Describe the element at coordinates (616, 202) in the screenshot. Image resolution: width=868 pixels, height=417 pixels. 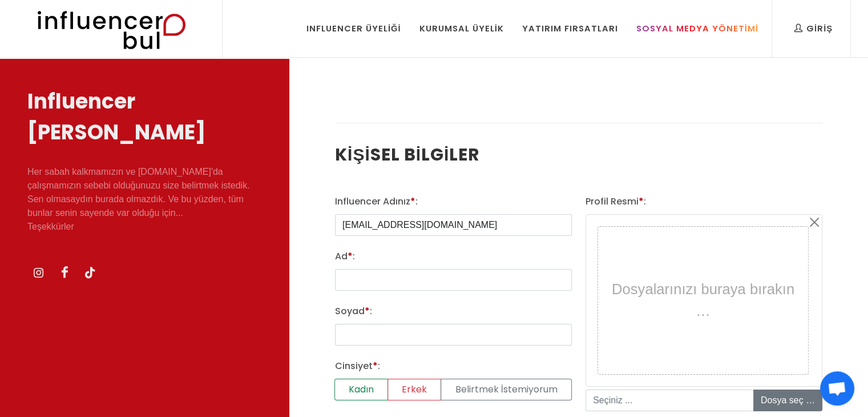
I see `label: Profil Resmi :` at that location.